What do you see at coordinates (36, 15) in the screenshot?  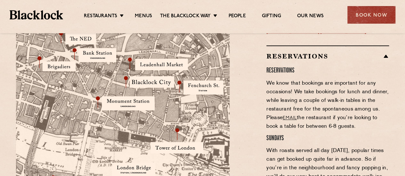 I see `img: BL_Textured_Logo-footer-cropped.svg` at bounding box center [36, 15].